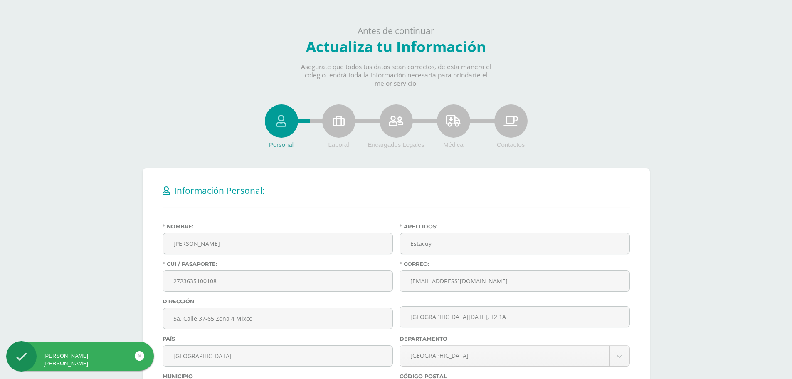 Image resolution: width=792 pixels, height=379 pixels. Describe the element at coordinates (278, 264) in the screenshot. I see `label: CUI / Pasaporte:` at that location.